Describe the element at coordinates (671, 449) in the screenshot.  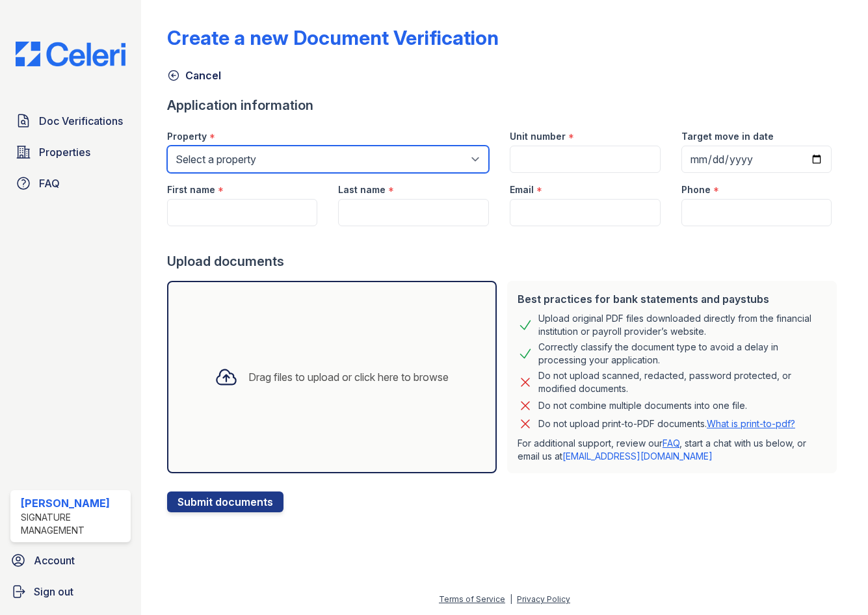
I see `p: For additional support, review our , start a chat with us below, or email us at` at that location.